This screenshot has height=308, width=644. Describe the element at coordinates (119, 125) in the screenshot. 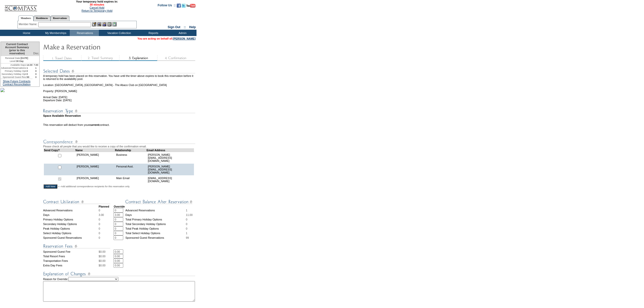

I see `td: This reservation will deduct from your contract.` at that location.